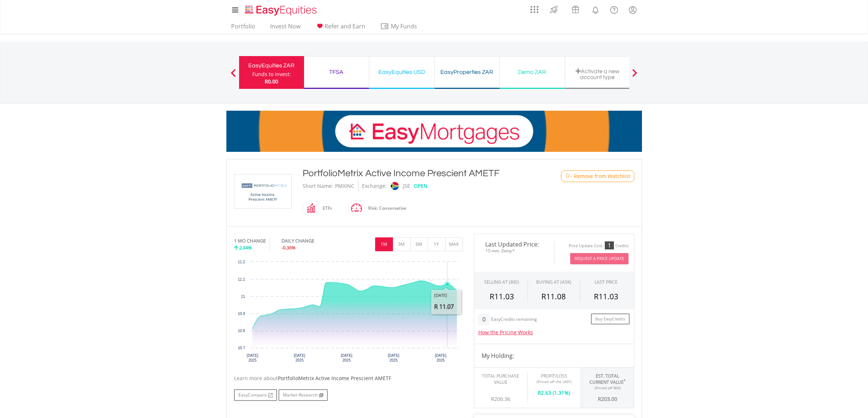  What do you see at coordinates (597, 74) in the screenshot?
I see `div: Activate a new account type` at bounding box center [597, 74].